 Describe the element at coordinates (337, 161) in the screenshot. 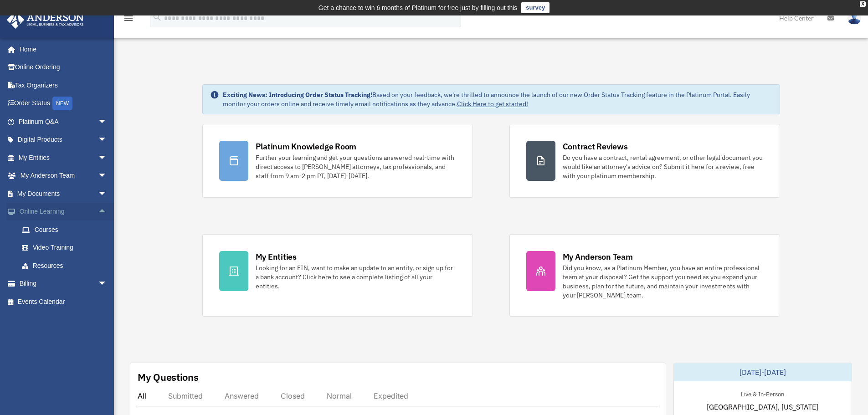

I see `a: Platinum Knowledge Room Further your learning and get your questions answered real-time with dire...` at that location.